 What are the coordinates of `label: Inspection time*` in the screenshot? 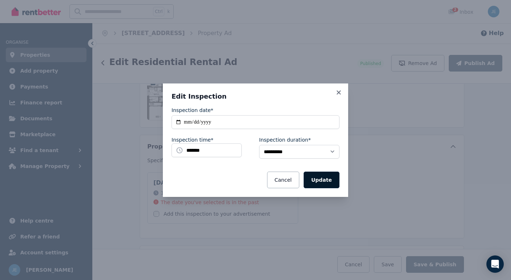 It's located at (192, 140).